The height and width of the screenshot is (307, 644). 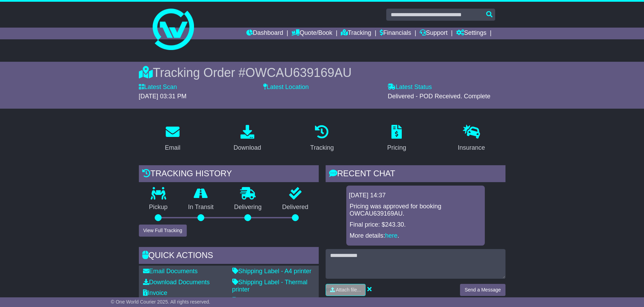 What do you see at coordinates (415, 236) in the screenshot?
I see `p: More details: .` at bounding box center [415, 236].